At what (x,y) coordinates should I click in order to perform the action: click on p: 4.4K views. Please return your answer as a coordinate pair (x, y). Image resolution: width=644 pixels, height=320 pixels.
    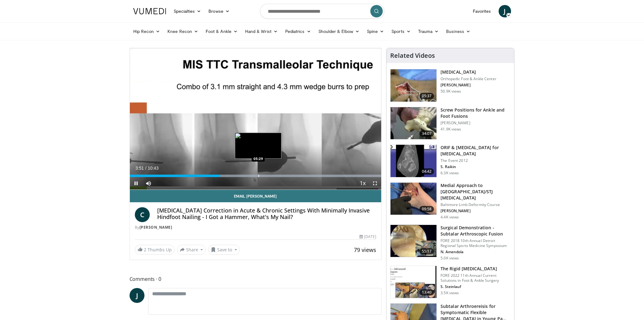
    Looking at the image, I should click on (450, 217).